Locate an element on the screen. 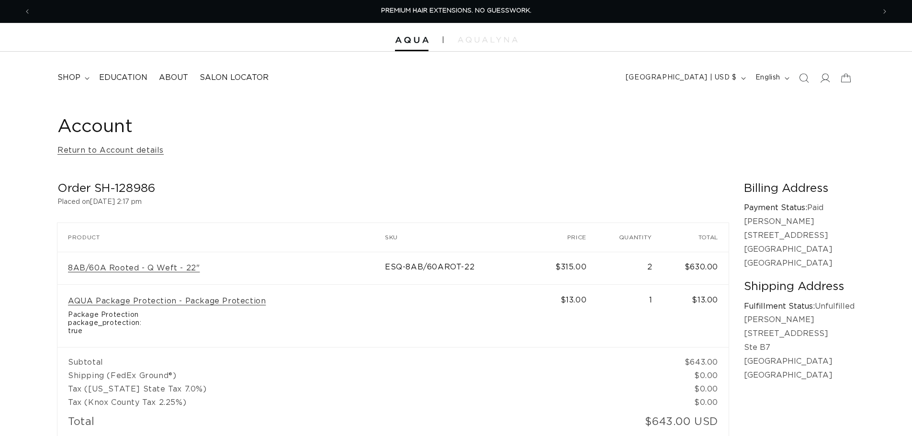 This screenshot has width=912, height=436. a: Salon Locator is located at coordinates (234, 78).